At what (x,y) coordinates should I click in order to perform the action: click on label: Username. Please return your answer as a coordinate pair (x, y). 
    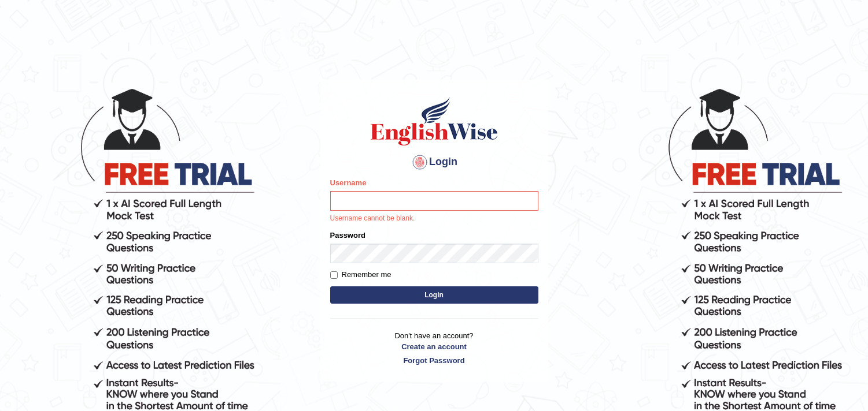
    Looking at the image, I should click on (348, 183).